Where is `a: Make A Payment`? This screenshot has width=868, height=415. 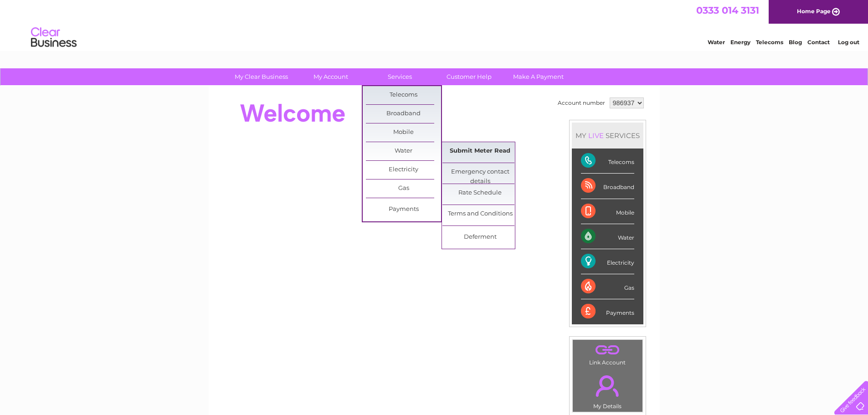 a: Make A Payment is located at coordinates (538, 76).